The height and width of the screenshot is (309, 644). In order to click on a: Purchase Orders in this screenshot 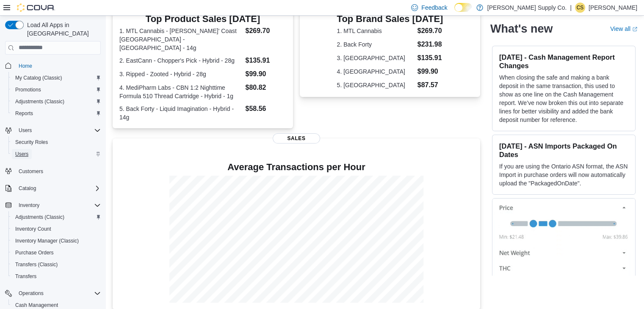, I will do `click(34, 252)`.